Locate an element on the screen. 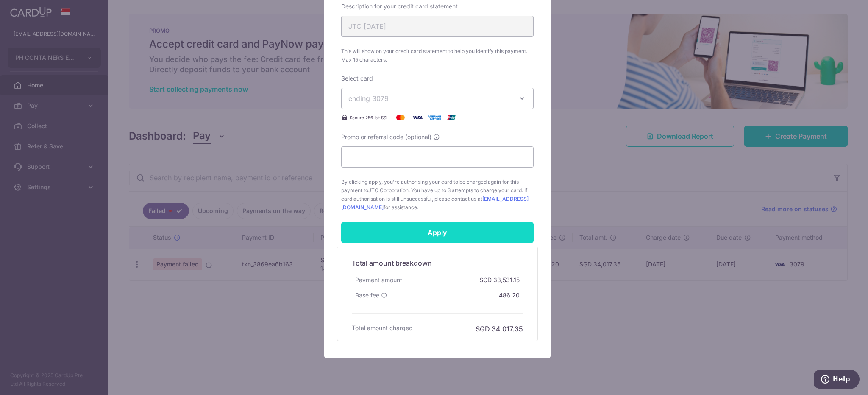 This screenshot has height=395, width=868. span: ending 3079 is located at coordinates (368, 99).